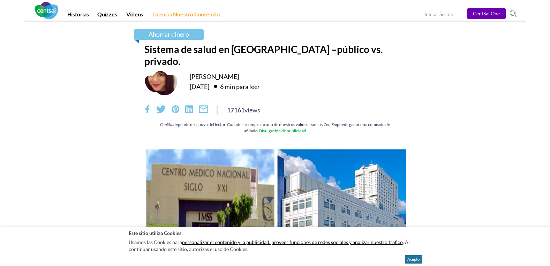 The width and height of the screenshot is (550, 266). What do you see at coordinates (235, 86) in the screenshot?
I see `div: 6 min para leer` at bounding box center [235, 86].